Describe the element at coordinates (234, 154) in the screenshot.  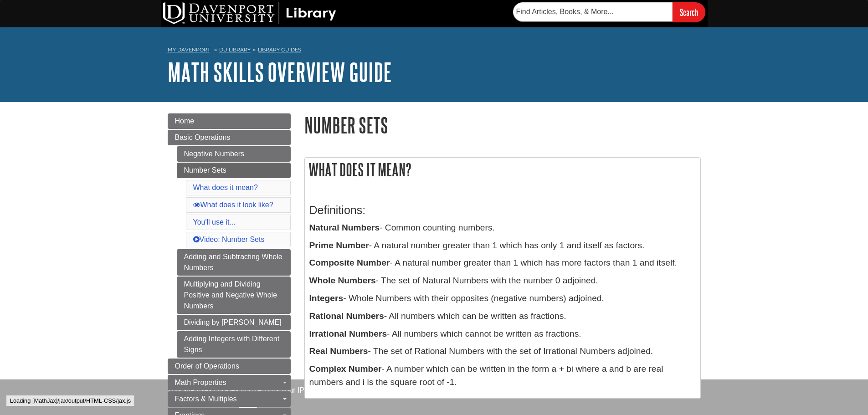
I see `a: Negative Numbers` at that location.